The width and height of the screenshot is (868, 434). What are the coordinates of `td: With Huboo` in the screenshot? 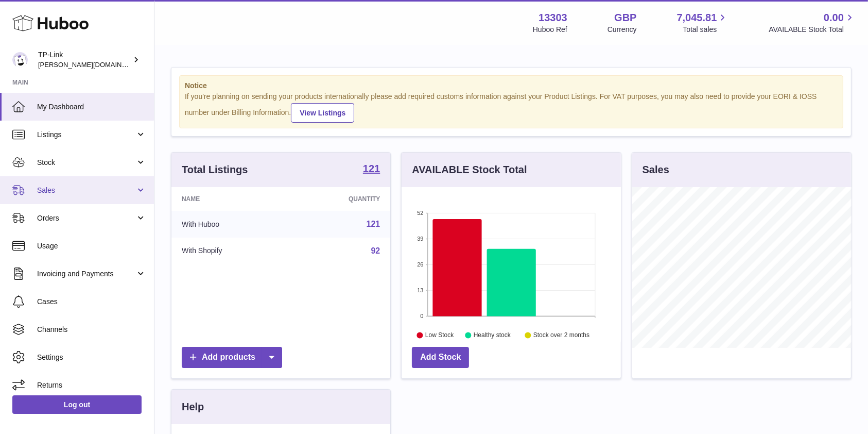 It's located at (230, 224).